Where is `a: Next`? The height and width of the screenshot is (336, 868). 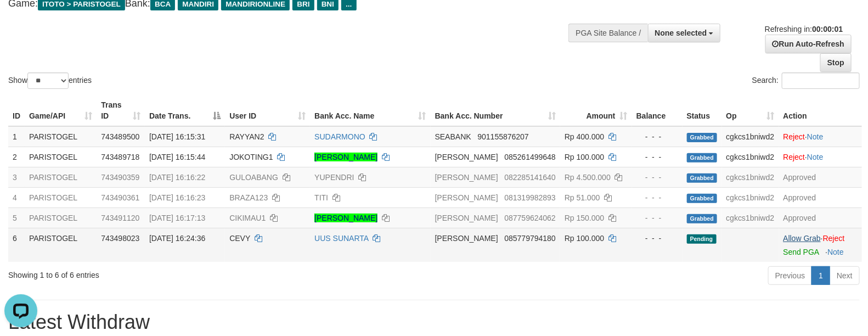
a: Next is located at coordinates (844, 275).